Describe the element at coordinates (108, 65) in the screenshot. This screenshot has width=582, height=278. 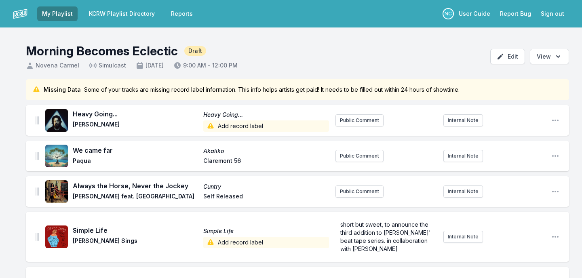
I see `span: Simulcast` at that location.